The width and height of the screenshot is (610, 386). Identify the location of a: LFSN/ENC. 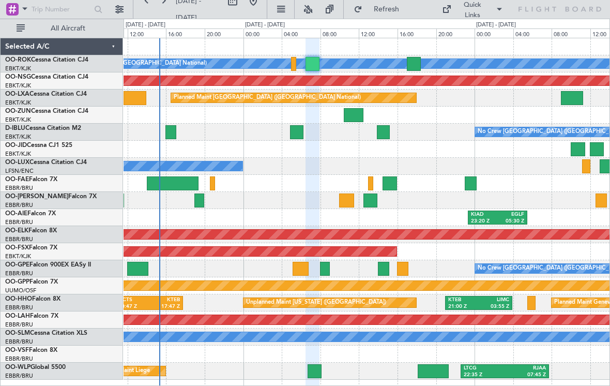
(19, 171).